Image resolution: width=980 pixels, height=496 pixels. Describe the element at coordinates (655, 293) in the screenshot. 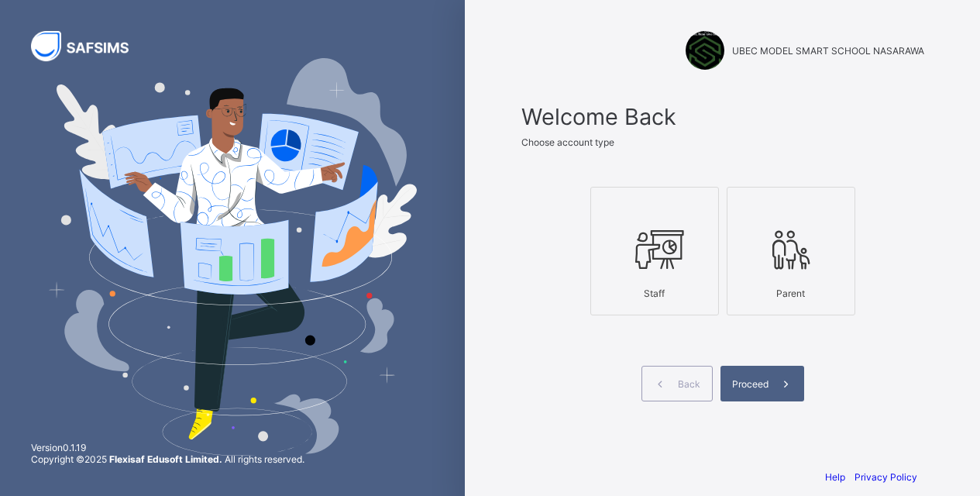

I see `div: Staff` at that location.